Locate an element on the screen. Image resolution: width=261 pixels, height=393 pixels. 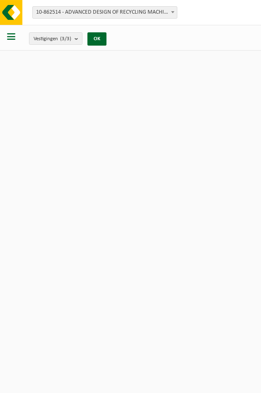
span: 10-862514 - ADVANCED DESIGN OF RECYCLING MACHINES - MENEN is located at coordinates (105, 12).